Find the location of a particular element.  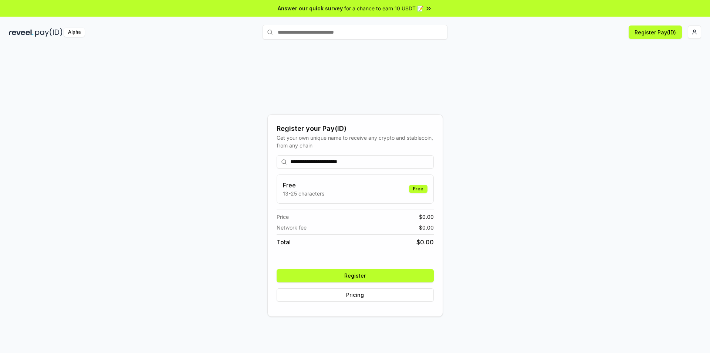

button: Pricing is located at coordinates (355, 295).